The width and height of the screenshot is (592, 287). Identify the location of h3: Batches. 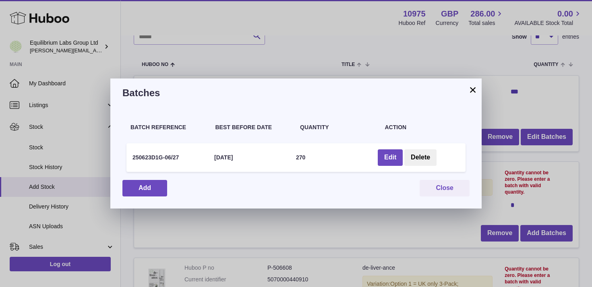
(296, 93).